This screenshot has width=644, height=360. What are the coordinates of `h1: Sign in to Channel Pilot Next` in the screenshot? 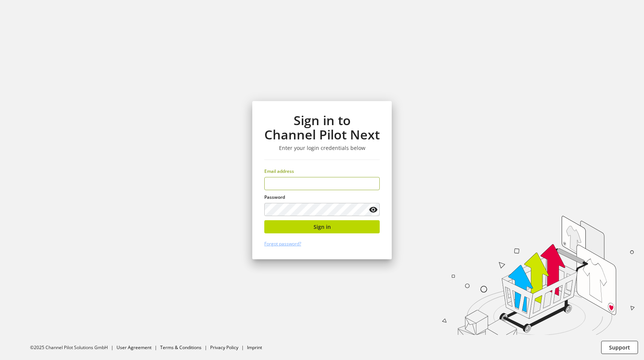 It's located at (322, 127).